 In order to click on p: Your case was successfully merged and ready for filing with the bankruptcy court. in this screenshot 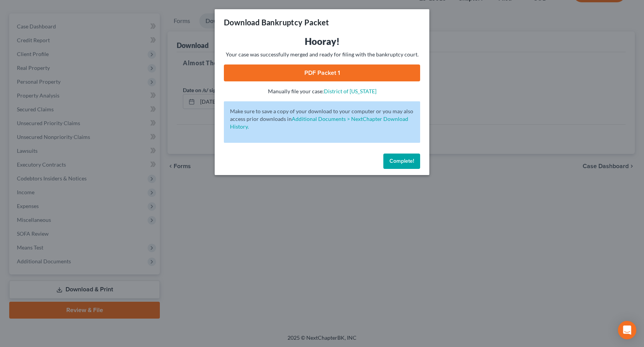, I will do `click(322, 55)`.